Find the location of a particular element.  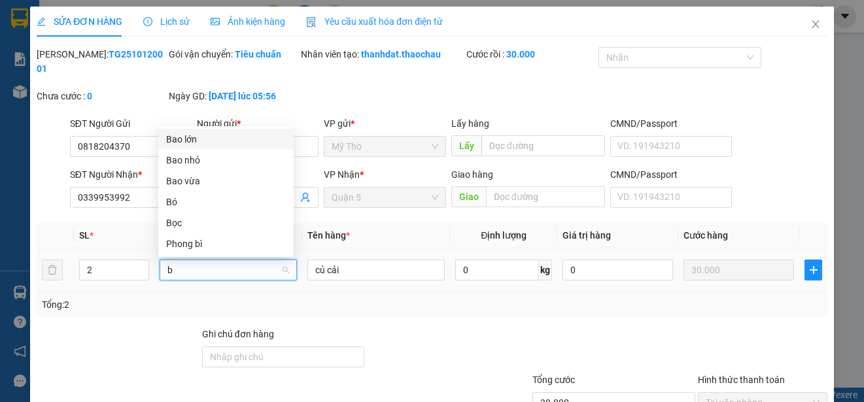

b: thanhdat.thaochau is located at coordinates (401, 54).